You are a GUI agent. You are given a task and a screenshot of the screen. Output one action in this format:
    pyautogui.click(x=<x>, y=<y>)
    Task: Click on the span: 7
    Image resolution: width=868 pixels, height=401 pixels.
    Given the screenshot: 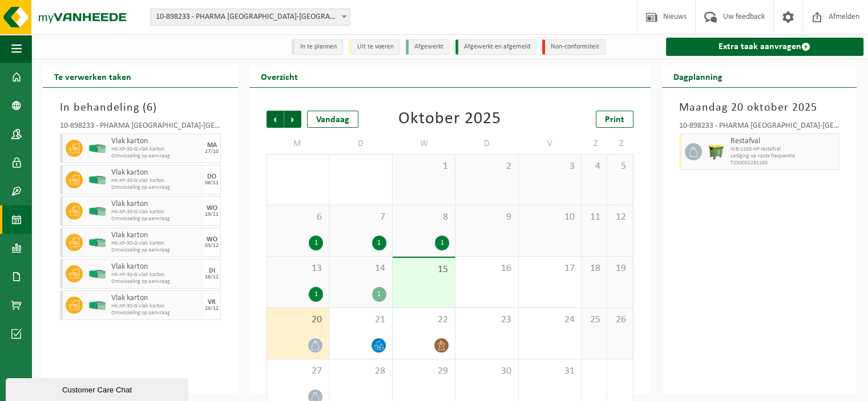 What is the action you would take?
    pyautogui.click(x=361, y=217)
    